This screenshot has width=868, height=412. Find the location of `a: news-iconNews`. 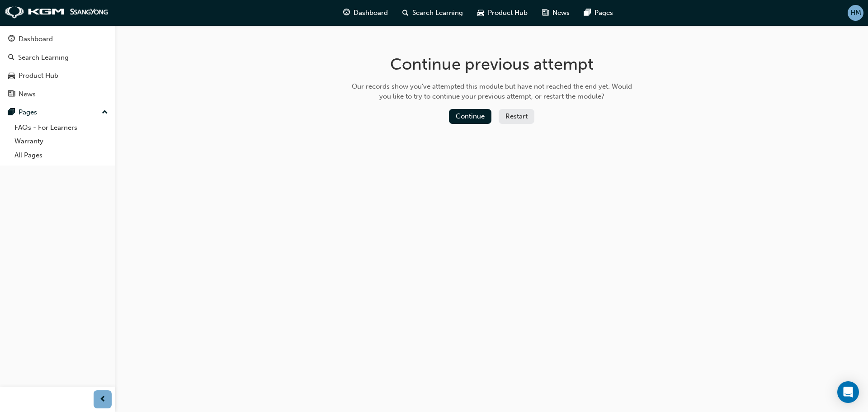

a: news-iconNews is located at coordinates (556, 13).